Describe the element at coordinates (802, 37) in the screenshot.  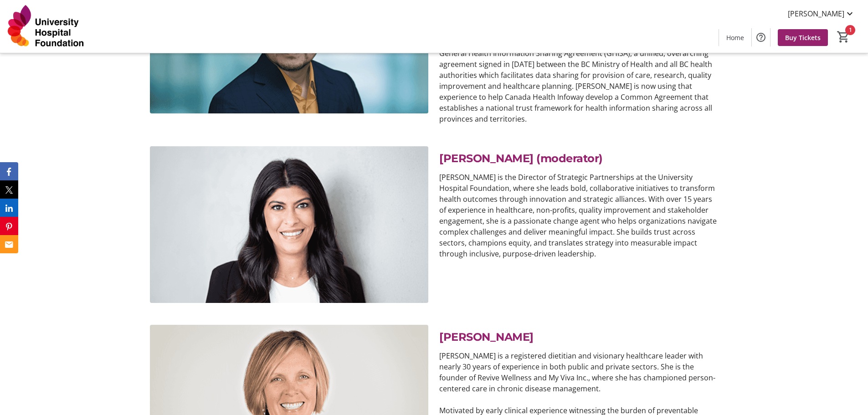
I see `span: Buy Tickets` at that location.